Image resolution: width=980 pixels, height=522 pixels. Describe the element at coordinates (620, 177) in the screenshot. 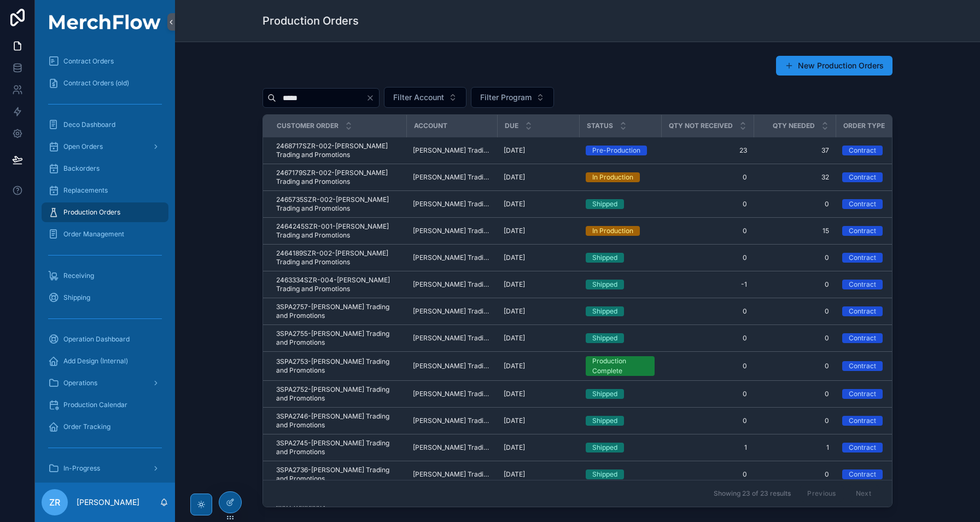

I see `a: In Production` at that location.